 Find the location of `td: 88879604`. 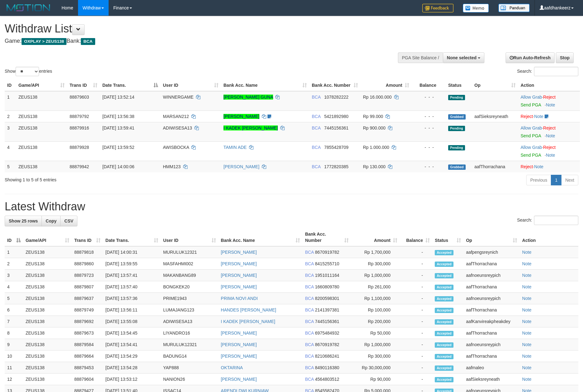

td: 88879604 is located at coordinates (87, 379).